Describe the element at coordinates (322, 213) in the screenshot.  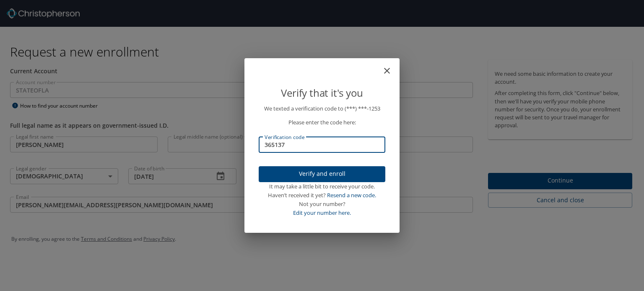
I see `a: Edit your number here.` at that location.